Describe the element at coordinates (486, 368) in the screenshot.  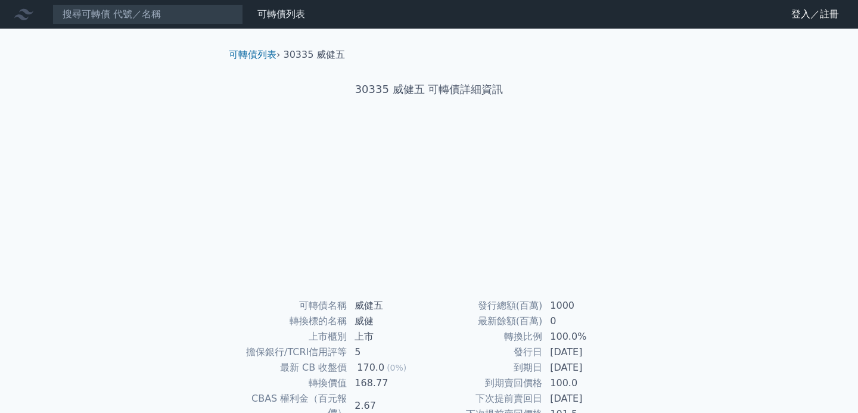
I see `td: 到期日` at that location.